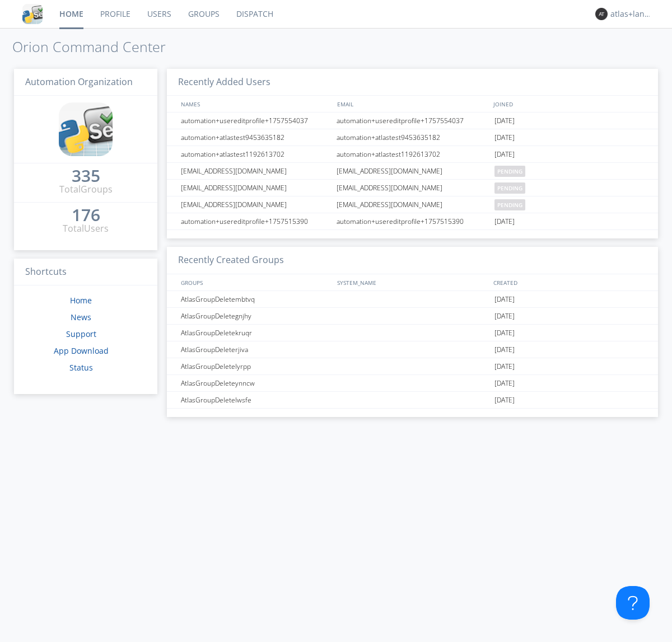 This screenshot has height=642, width=672. I want to click on div: CREATED, so click(568, 282).